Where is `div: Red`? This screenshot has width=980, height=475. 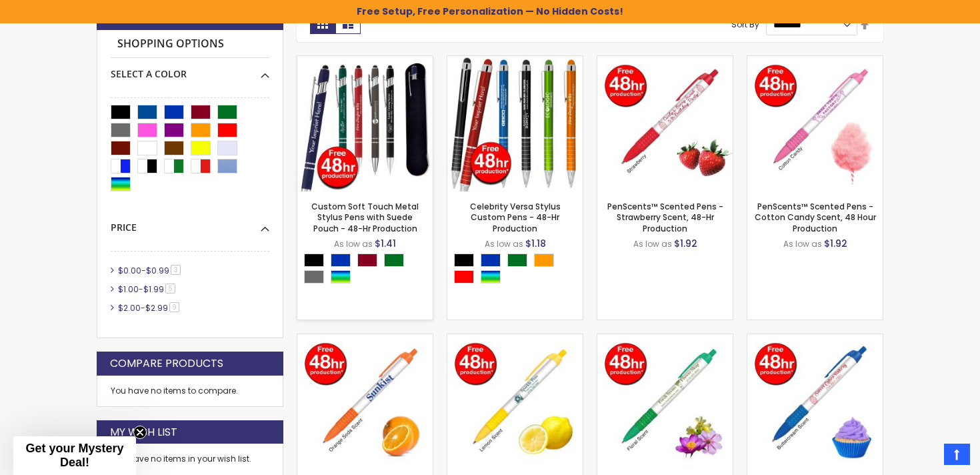
div: Red is located at coordinates (464, 277).